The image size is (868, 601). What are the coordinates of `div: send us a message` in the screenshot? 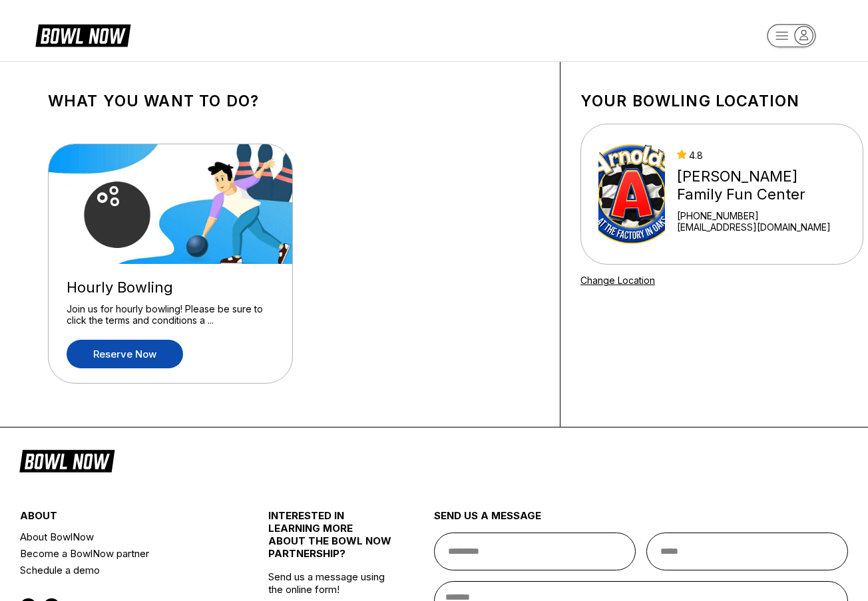 It's located at (641, 521).